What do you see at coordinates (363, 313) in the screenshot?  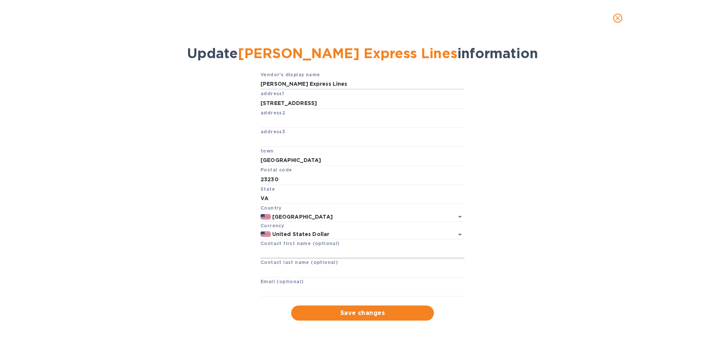 I see `span: Save changes` at bounding box center [363, 313].